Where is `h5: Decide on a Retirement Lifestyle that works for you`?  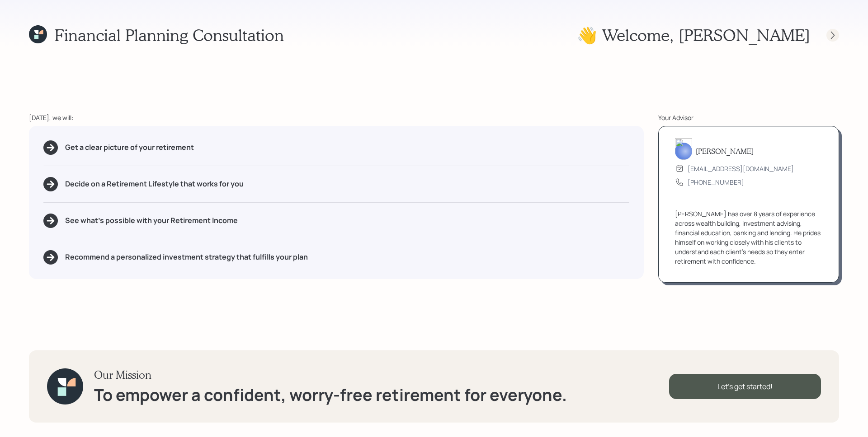
h5: Decide on a Retirement Lifestyle that works for you is located at coordinates (154, 184).